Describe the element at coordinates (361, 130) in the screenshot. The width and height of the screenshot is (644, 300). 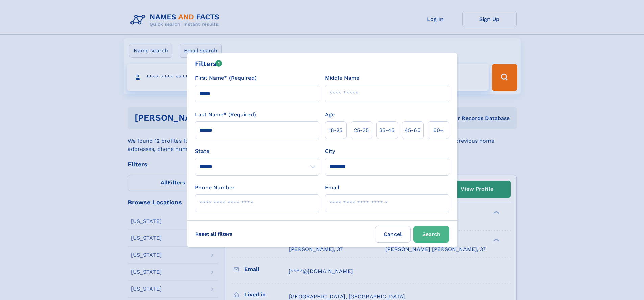
I see `span: 25‑35` at that location.